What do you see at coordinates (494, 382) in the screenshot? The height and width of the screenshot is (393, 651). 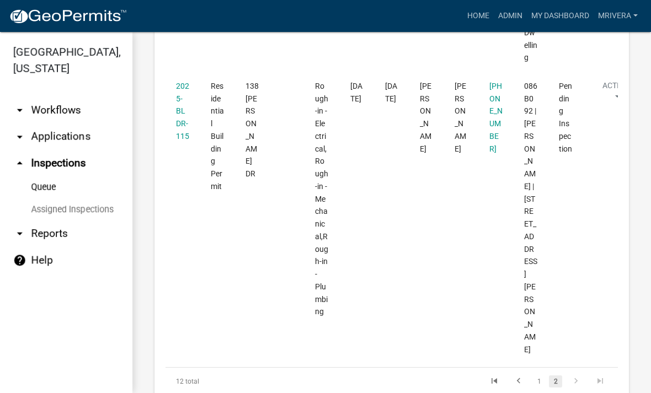 I see `a: go to first page` at bounding box center [494, 382].